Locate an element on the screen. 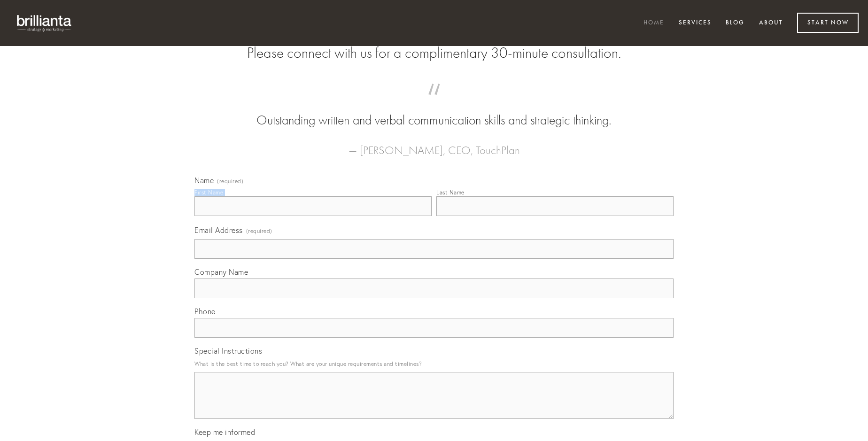 Image resolution: width=868 pixels, height=441 pixels. span: Email Address is located at coordinates (218, 230).